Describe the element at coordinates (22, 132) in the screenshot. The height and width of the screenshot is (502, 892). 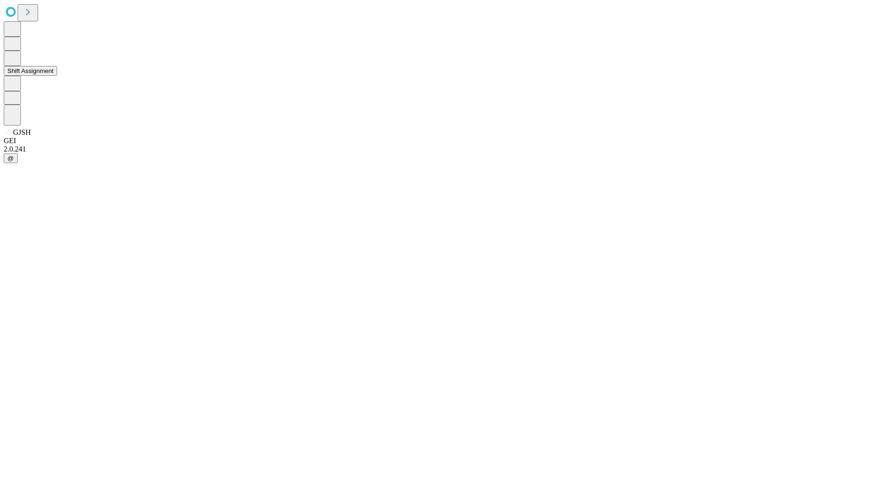
I see `span: GJSH` at that location.